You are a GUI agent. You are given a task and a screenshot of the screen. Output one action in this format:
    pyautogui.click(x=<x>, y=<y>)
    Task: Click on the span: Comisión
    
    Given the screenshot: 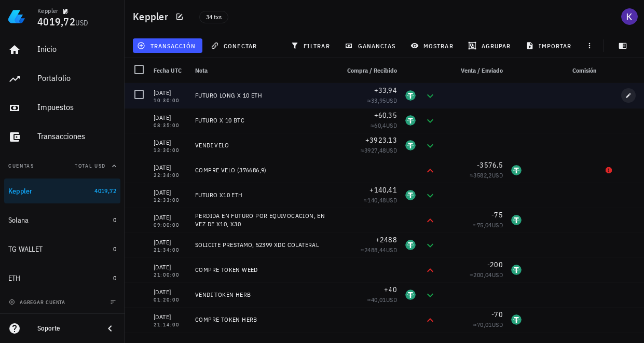 What is the action you would take?
    pyautogui.click(x=584, y=70)
    